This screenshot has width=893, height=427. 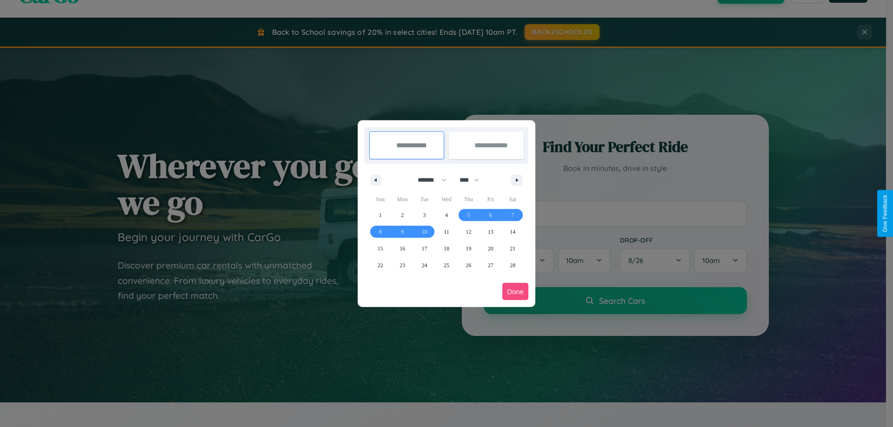 What do you see at coordinates (380, 249) in the screenshot?
I see `span: 15` at bounding box center [380, 249].